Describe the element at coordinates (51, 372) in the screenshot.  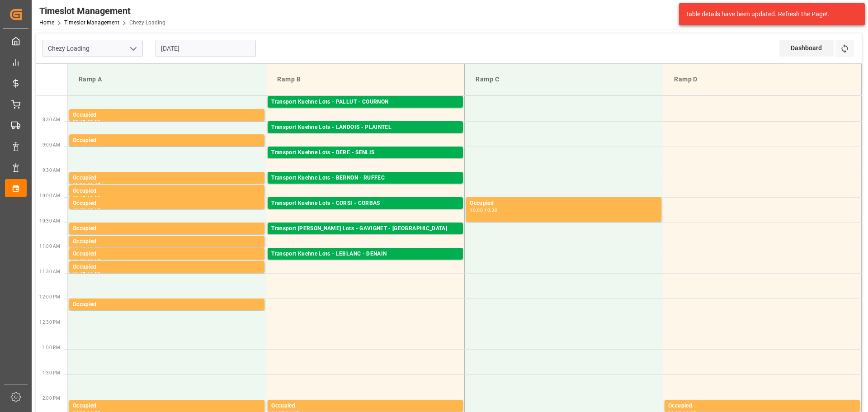
I see `span: 1:30 PM` at that location.